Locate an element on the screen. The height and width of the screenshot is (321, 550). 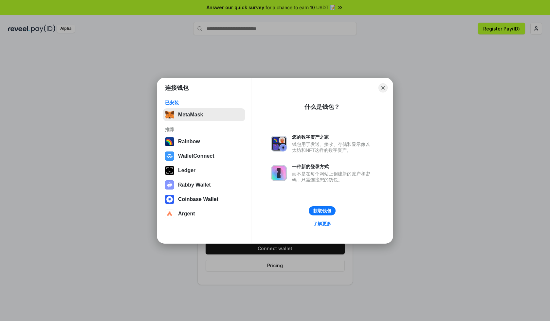
div: 推荐 is located at coordinates (204, 129).